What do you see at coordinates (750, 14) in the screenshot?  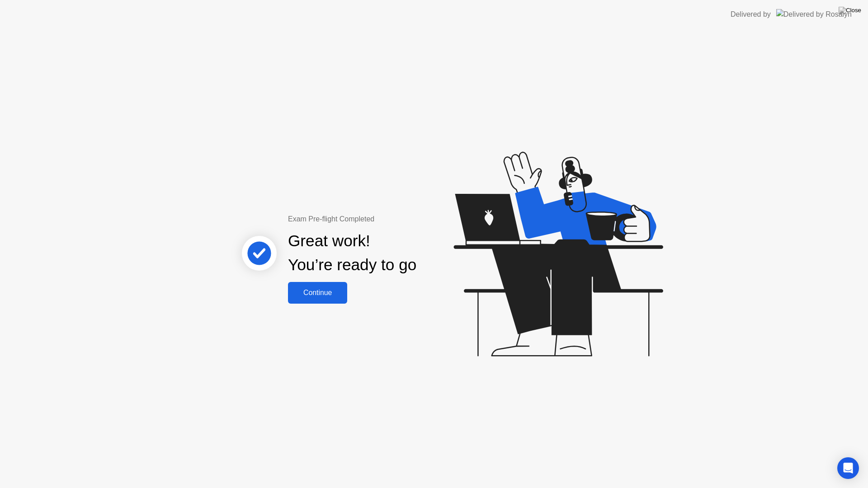 I see `div: Delivered by` at bounding box center [750, 14].